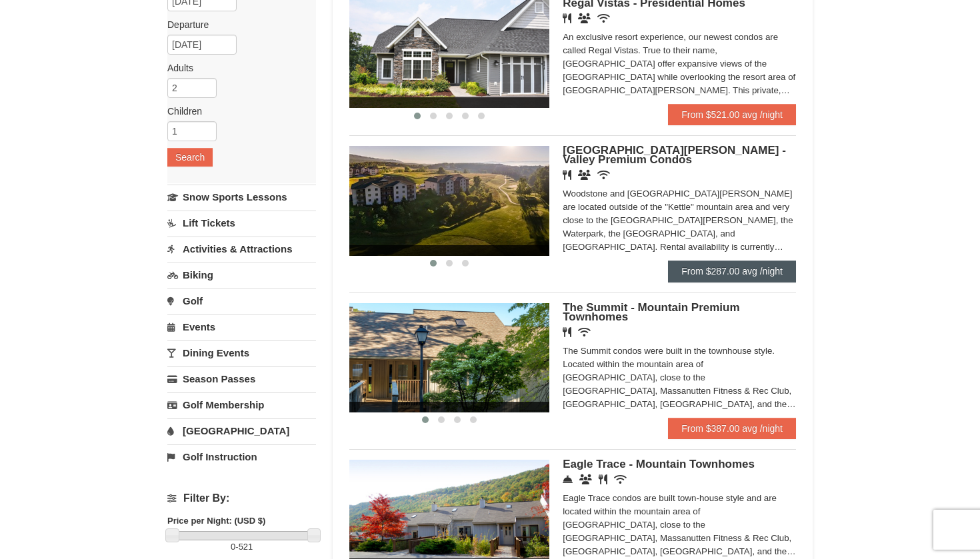 The width and height of the screenshot is (980, 559). What do you see at coordinates (232, 546) in the screenshot?
I see `span: 0` at bounding box center [232, 546].